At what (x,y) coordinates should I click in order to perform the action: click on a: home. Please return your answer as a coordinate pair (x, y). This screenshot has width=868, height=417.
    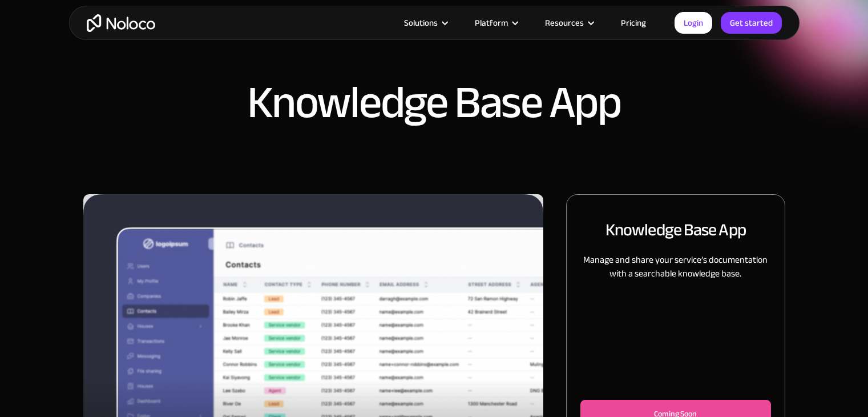
    Looking at the image, I should click on (121, 23).